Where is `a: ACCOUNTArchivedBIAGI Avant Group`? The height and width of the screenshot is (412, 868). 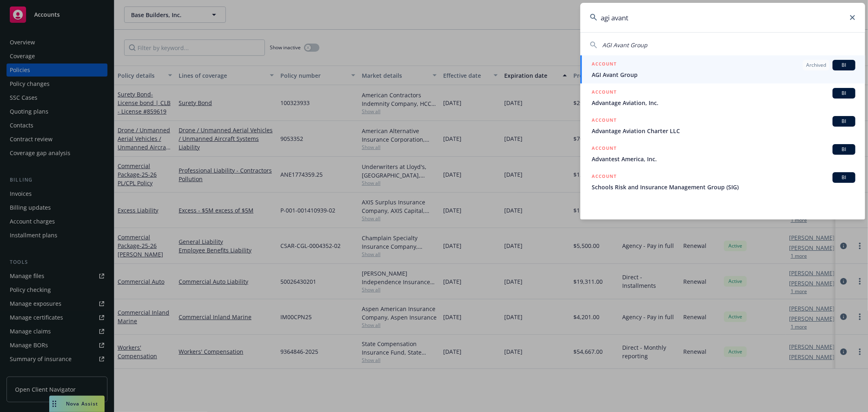
a: ACCOUNTArchivedBIAGI Avant Group is located at coordinates (723, 69).